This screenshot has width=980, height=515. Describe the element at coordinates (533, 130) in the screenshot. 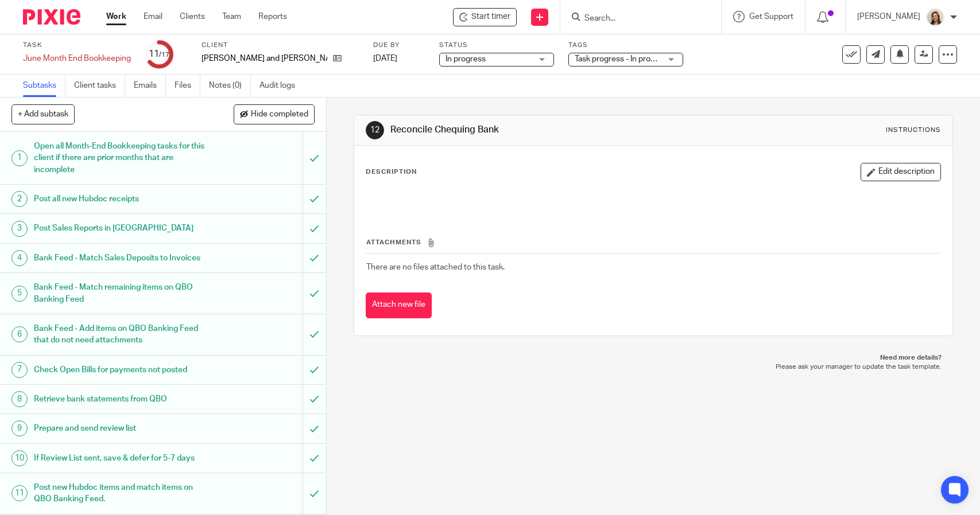

I see `h1: Reconcile Chequing Bank` at that location.